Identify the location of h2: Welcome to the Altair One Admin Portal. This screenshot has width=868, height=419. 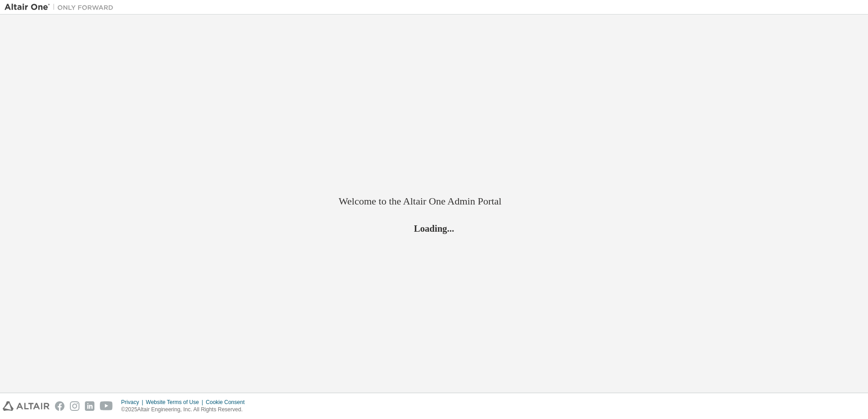
(434, 201).